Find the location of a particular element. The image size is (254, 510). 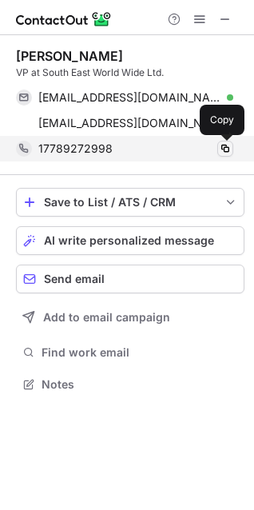

button: save-profile-one-click is located at coordinates (130, 202).